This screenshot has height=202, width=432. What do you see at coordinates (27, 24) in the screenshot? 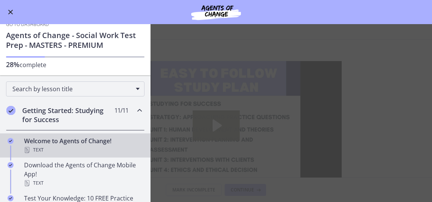
I see `a: Go to Dashboard` at bounding box center [27, 24].